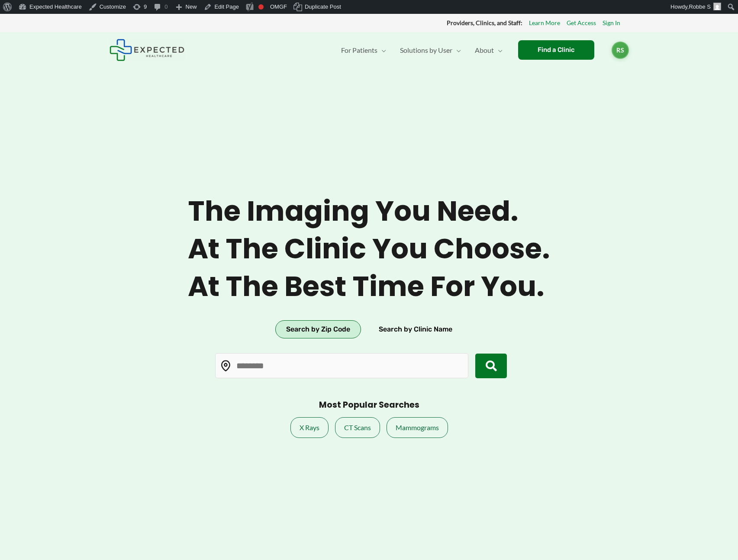 Image resolution: width=738 pixels, height=560 pixels. What do you see at coordinates (369, 286) in the screenshot?
I see `span: At the best time for you.` at bounding box center [369, 286].